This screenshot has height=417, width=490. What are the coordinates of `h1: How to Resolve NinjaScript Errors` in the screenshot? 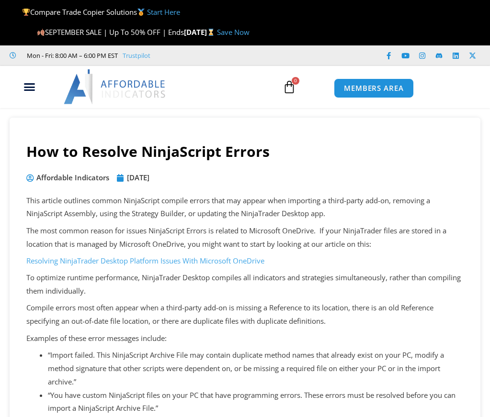 It's located at (245, 152).